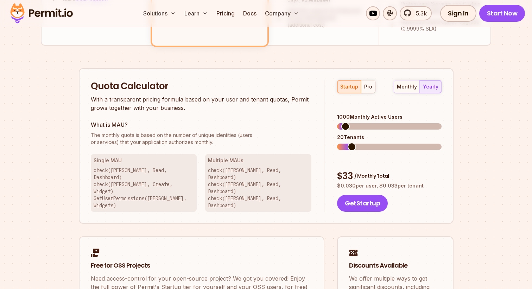 Image resolution: width=532 pixels, height=289 pixels. I want to click on img: Permit logo, so click(41, 13).